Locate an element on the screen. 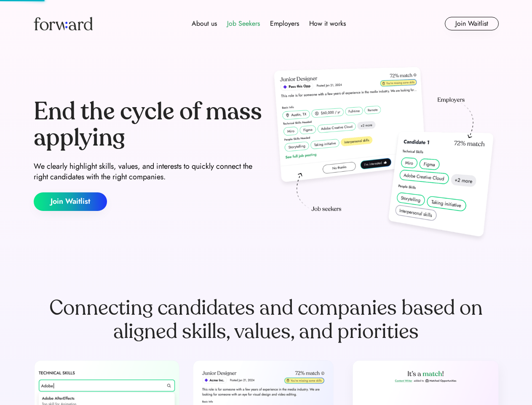  div: Connecting candidates and companies based on aligned skills, values, and priorities is located at coordinates (266, 320).